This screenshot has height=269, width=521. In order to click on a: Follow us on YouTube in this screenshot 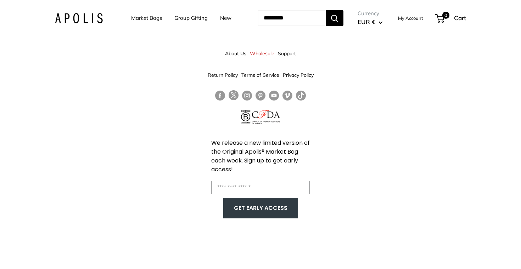, I will do `click(274, 95)`.